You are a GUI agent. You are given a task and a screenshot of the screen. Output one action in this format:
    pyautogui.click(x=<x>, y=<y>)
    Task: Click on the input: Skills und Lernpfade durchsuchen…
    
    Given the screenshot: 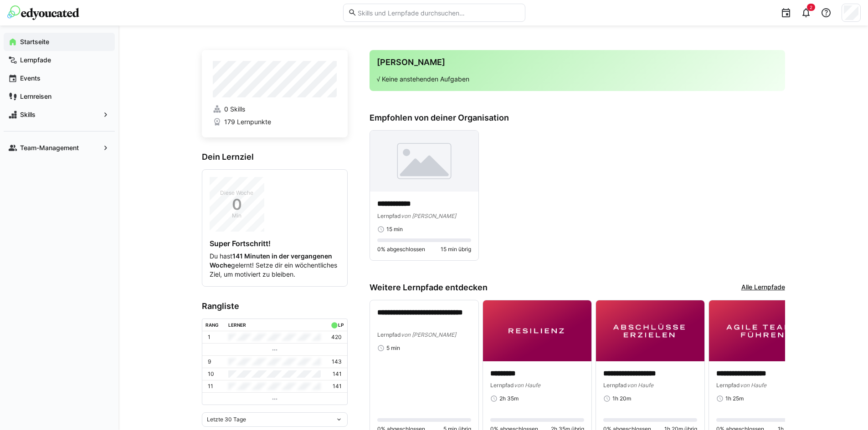 What is the action you would take?
    pyautogui.click(x=438, y=13)
    